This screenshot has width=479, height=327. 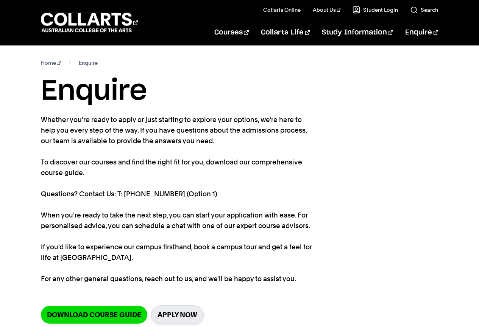 I want to click on a: Study Information, so click(x=357, y=33).